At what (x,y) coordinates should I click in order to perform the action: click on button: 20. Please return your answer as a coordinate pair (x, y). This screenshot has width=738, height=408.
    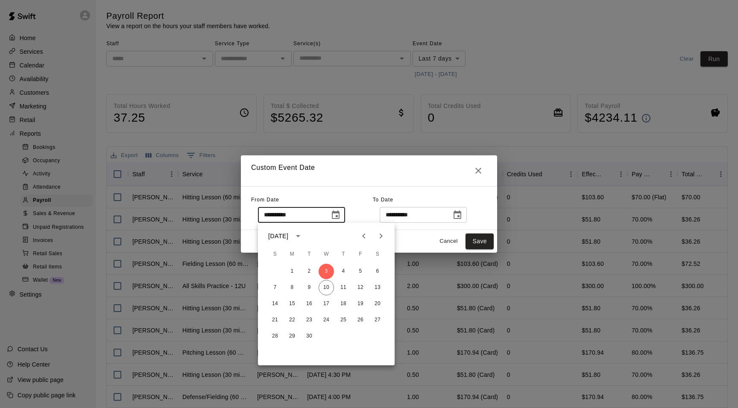
    Looking at the image, I should click on (377, 304).